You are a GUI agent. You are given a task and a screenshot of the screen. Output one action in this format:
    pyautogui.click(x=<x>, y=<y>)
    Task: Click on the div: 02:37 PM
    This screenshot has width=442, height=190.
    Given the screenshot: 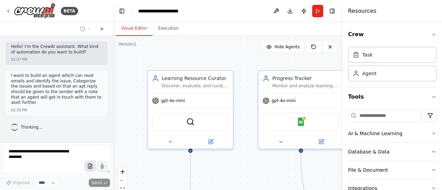 What is the action you would take?
    pyautogui.click(x=19, y=59)
    